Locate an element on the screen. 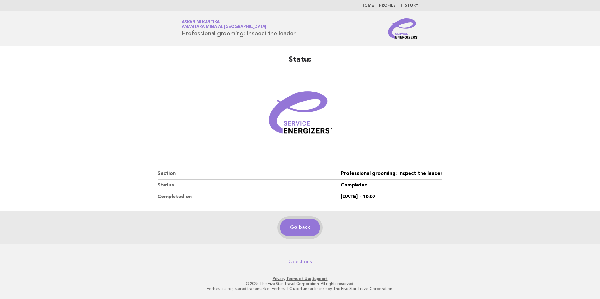 The width and height of the screenshot is (600, 299). h1: Professional grooming: Inspect the leader is located at coordinates (239, 29).